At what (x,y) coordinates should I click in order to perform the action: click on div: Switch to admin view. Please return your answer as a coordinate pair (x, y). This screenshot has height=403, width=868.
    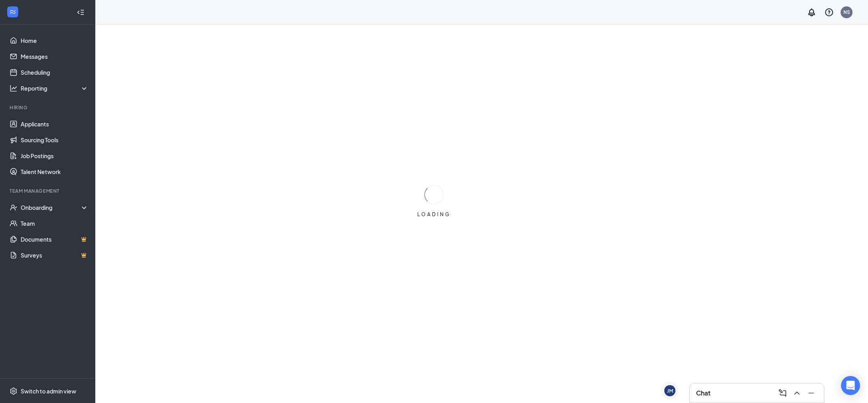
    Looking at the image, I should click on (48, 391).